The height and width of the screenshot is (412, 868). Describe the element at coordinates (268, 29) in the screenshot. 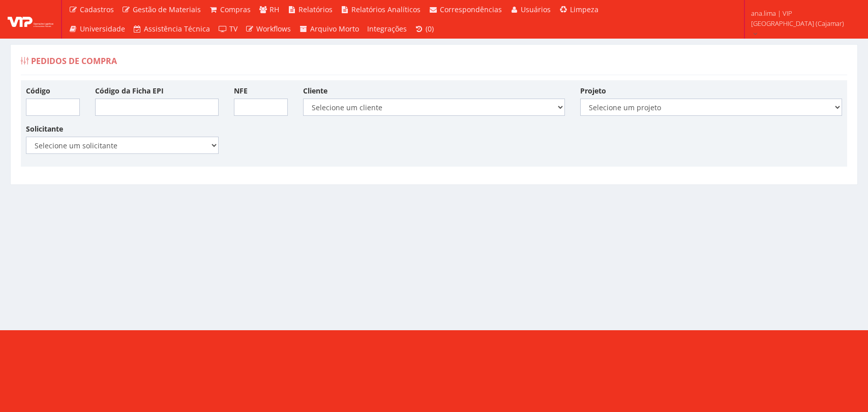

I see `a: Workflows` at that location.